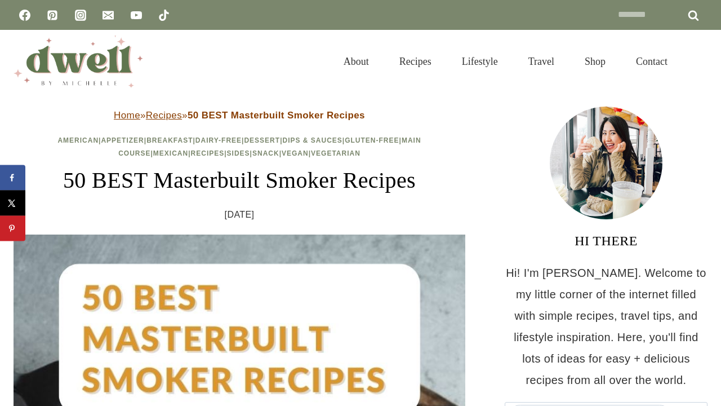 The image size is (721, 406). Describe the element at coordinates (505, 61) in the screenshot. I see `nav: Primary Navigation` at that location.